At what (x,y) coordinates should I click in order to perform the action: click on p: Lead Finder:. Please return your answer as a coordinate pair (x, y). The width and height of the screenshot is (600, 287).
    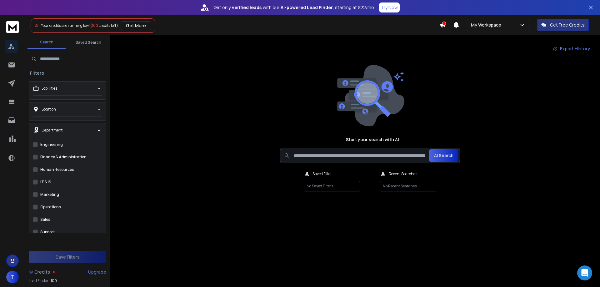
    Looking at the image, I should click on (39, 281).